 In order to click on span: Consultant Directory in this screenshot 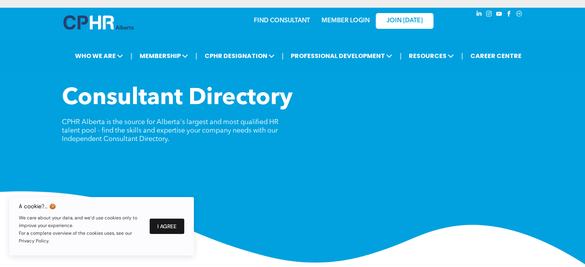, I will do `click(177, 98)`.